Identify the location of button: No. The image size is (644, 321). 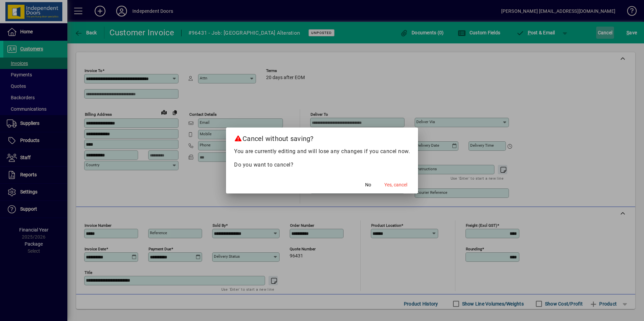
(368, 185).